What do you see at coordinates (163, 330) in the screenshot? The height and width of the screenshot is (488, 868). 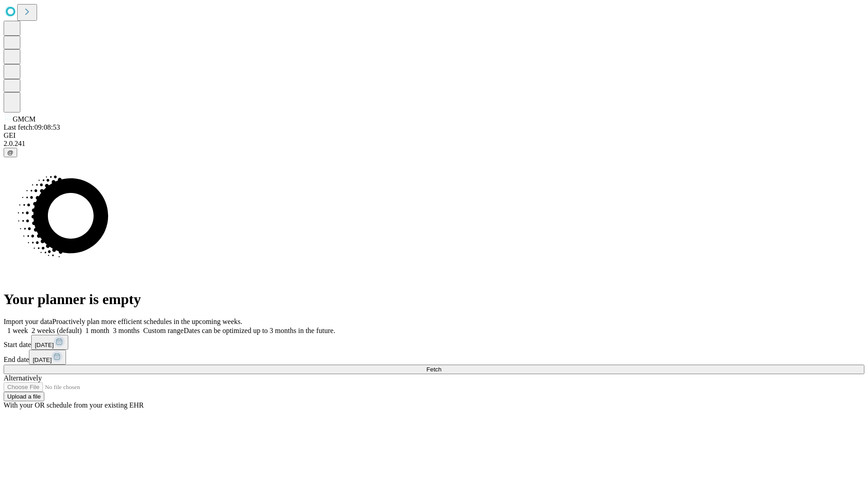 I see `span: Custom range` at bounding box center [163, 330].